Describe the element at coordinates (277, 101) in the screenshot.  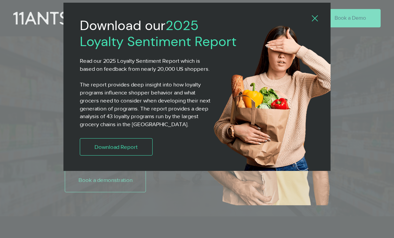
I see `img: 11ants shopper4.png` at that location.